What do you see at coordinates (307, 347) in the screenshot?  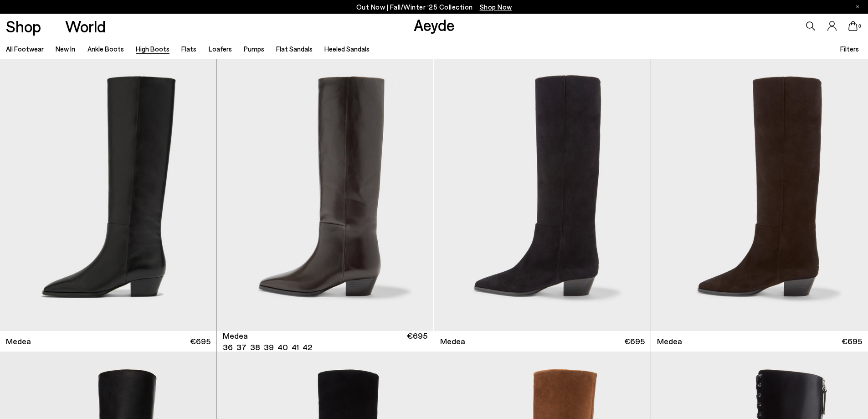 I see `li: 42` at bounding box center [307, 347].